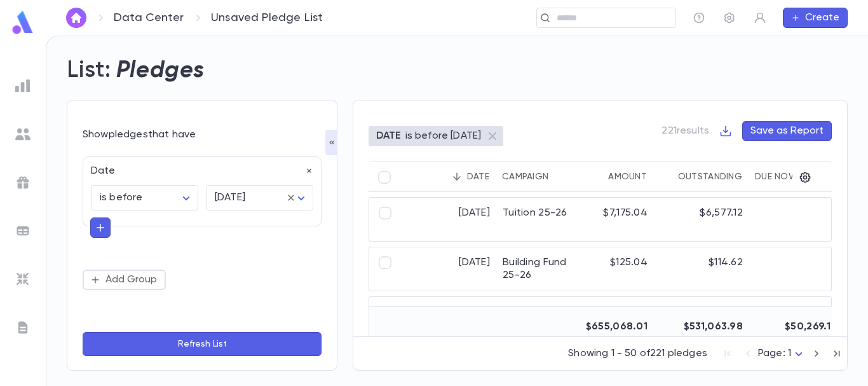  What do you see at coordinates (23, 279) in the screenshot?
I see `img: imports_grey.530a8a0e642e233f2baf0ef88e8c9fcb.svg` at bounding box center [23, 279].